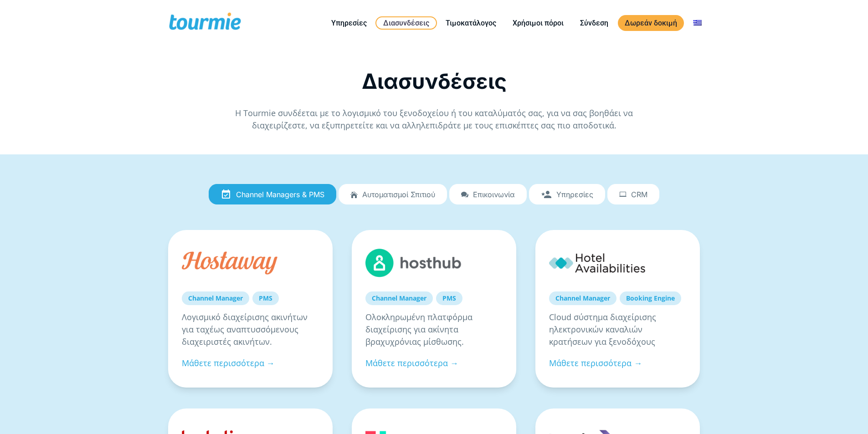  What do you see at coordinates (250, 329) in the screenshot?
I see `p: Λογισμικό διαχείρισης ακινήτων για ταχέως αναπτυσσόμενους διαχειριστές ακινήτων.` at bounding box center [250, 329].